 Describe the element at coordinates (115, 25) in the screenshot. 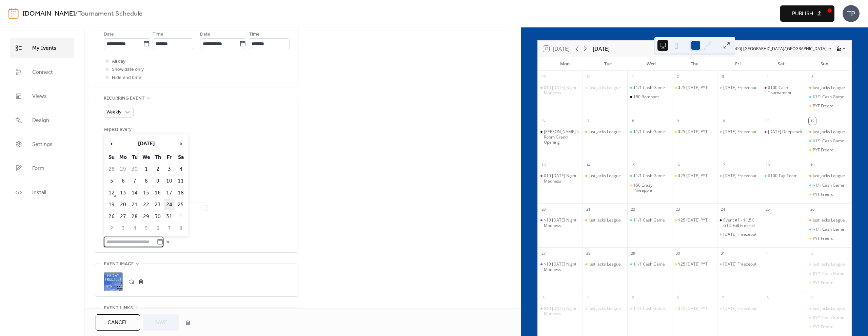

I see `div: Start date` at that location.